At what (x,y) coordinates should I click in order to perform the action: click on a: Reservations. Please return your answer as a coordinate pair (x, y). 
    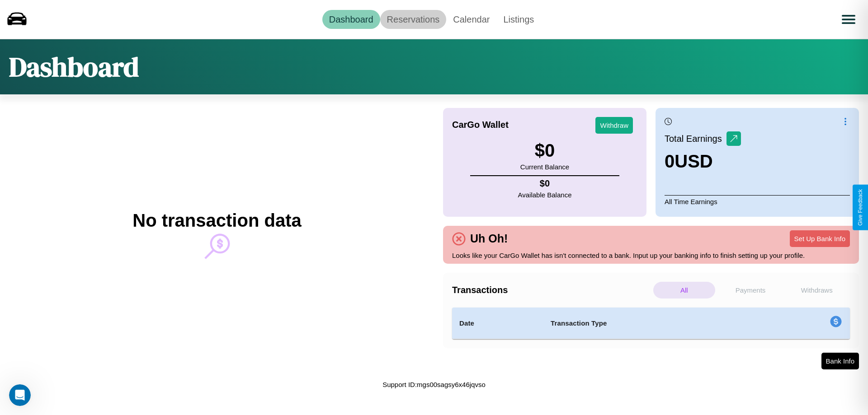
    Looking at the image, I should click on (413, 19).